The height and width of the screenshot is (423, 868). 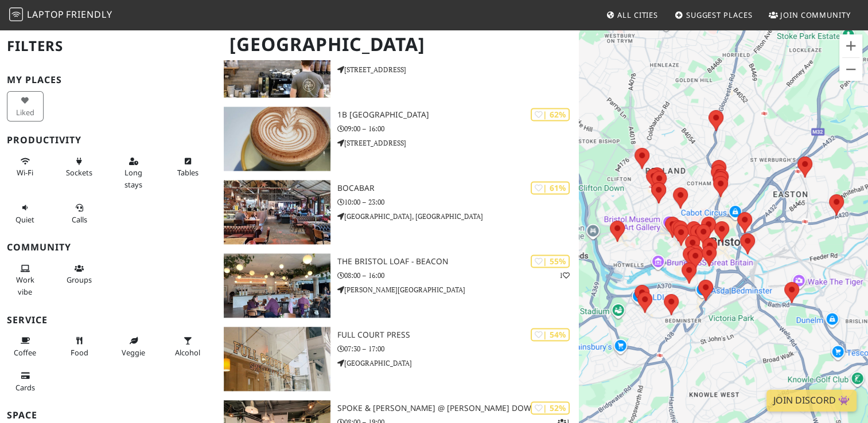 What do you see at coordinates (458, 202) in the screenshot?
I see `p: 10:00 – 23:00` at bounding box center [458, 202].